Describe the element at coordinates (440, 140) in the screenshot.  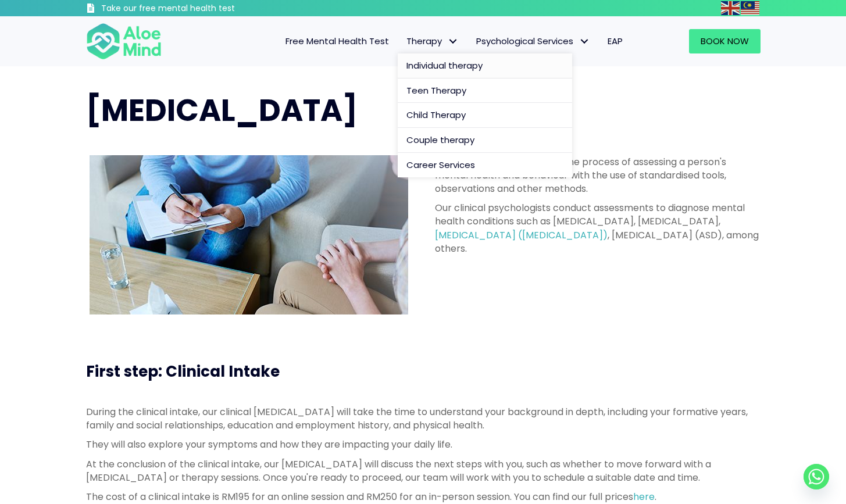
I see `span: Couple therapy` at that location.